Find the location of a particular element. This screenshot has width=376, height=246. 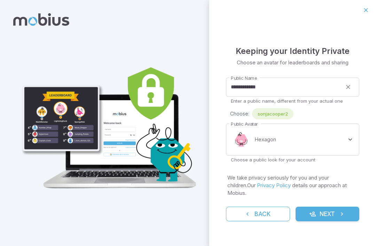

label: Public Name is located at coordinates (244, 78).